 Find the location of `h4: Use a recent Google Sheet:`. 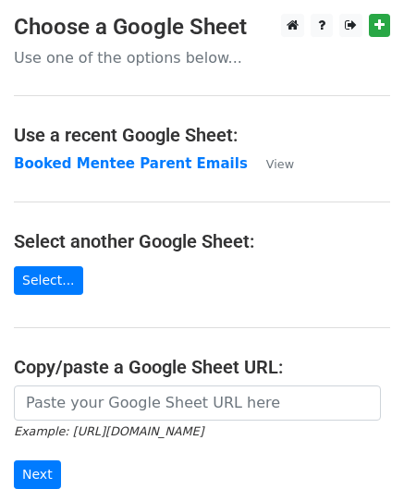

h4: Use a recent Google Sheet: is located at coordinates (202, 135).